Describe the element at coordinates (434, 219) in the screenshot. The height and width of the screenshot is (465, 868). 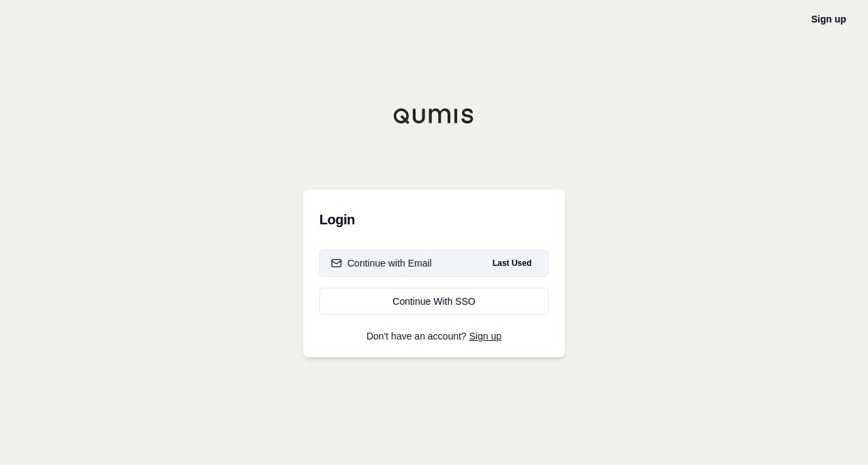
I see `h3: Login` at that location.